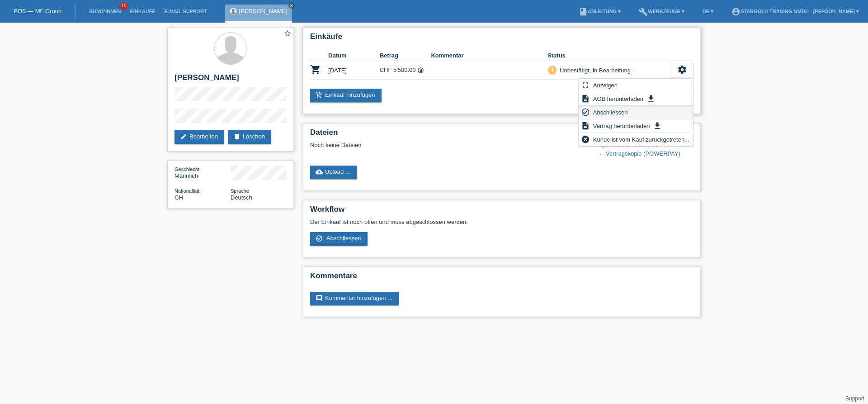 The width and height of the screenshot is (868, 404). What do you see at coordinates (708, 11) in the screenshot?
I see `a: DE ▾` at bounding box center [708, 11].